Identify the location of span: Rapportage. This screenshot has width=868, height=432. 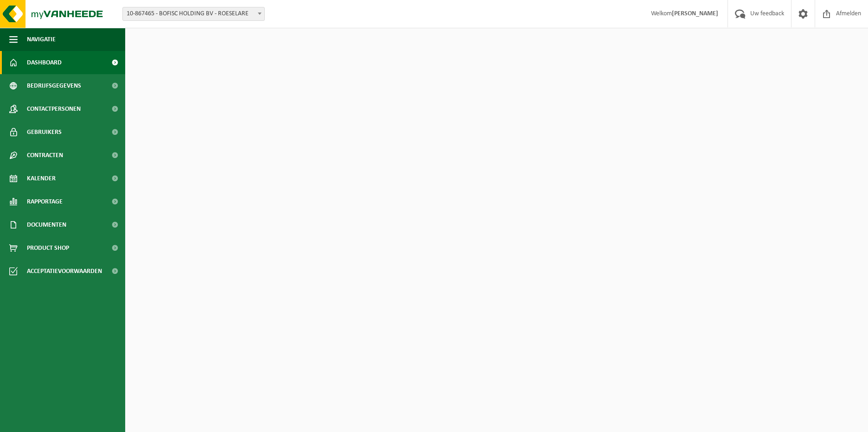
(45, 202).